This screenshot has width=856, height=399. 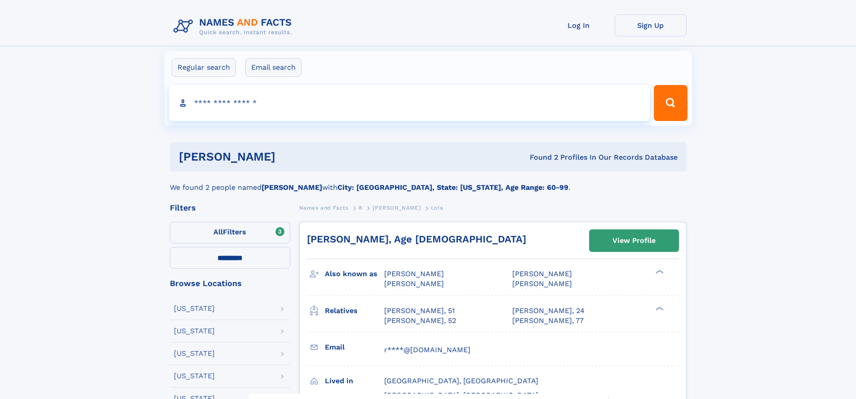 I want to click on img: Logo Names and Facts, so click(x=235, y=27).